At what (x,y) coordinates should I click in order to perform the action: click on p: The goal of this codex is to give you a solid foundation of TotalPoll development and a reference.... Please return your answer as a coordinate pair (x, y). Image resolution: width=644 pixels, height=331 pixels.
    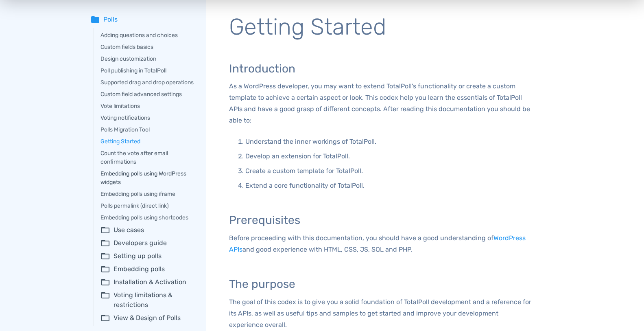
    Looking at the image, I should click on (380, 314).